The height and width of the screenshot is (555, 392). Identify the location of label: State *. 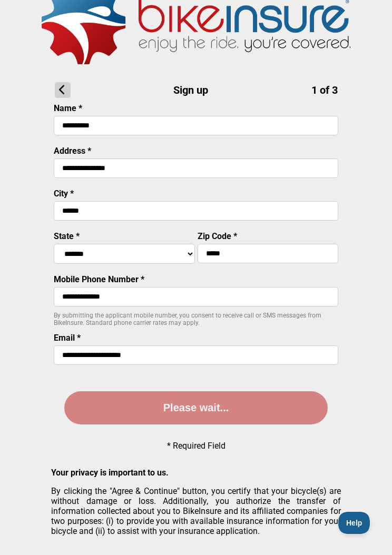
(67, 236).